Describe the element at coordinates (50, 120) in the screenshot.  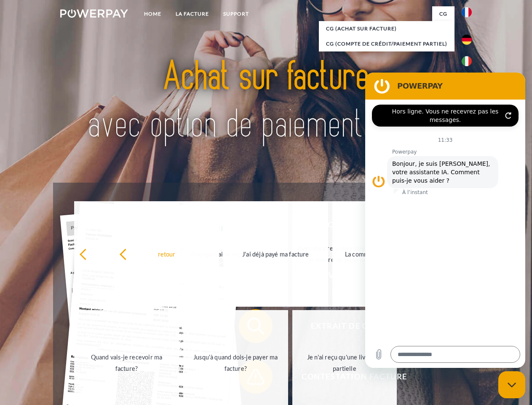
I see `p: À l’instant` at that location.